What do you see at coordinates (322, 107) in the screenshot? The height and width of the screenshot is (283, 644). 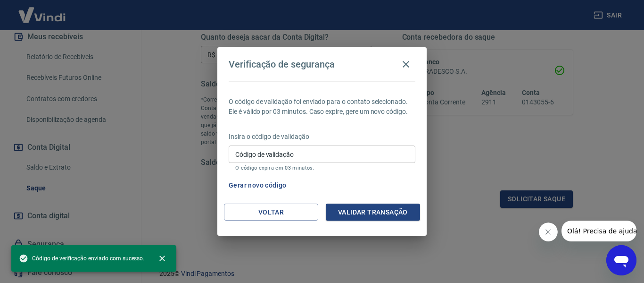 I see `p: O código de validação foi enviado para o contato selecionado. Ele é válido por 03 minutos. Caso e...` at bounding box center [322, 107].